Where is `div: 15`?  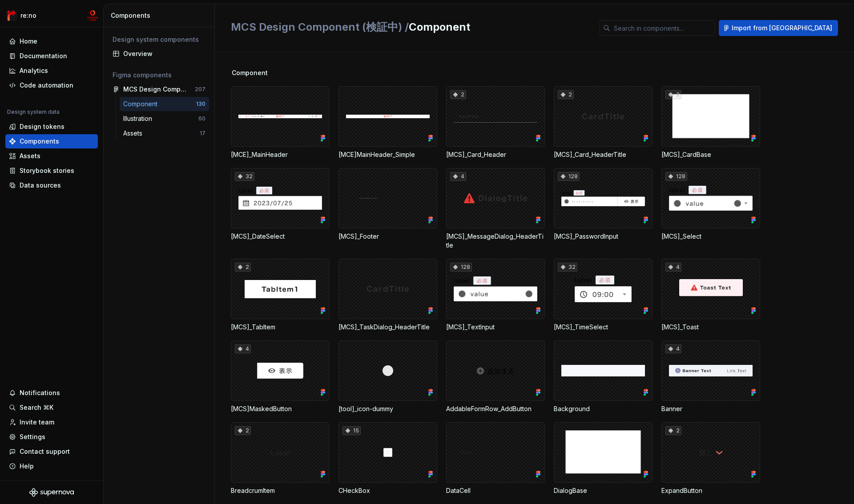 div: 15 is located at coordinates (351, 430).